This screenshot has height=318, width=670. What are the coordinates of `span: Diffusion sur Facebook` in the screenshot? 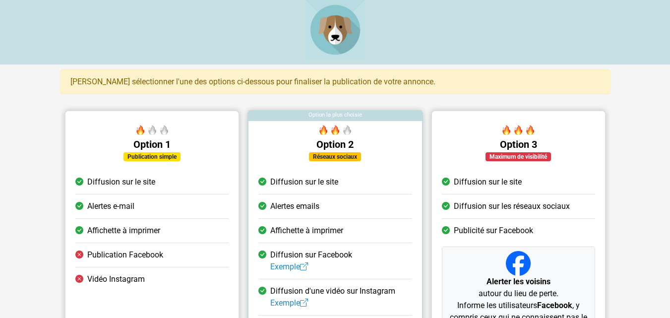 It's located at (311, 261).